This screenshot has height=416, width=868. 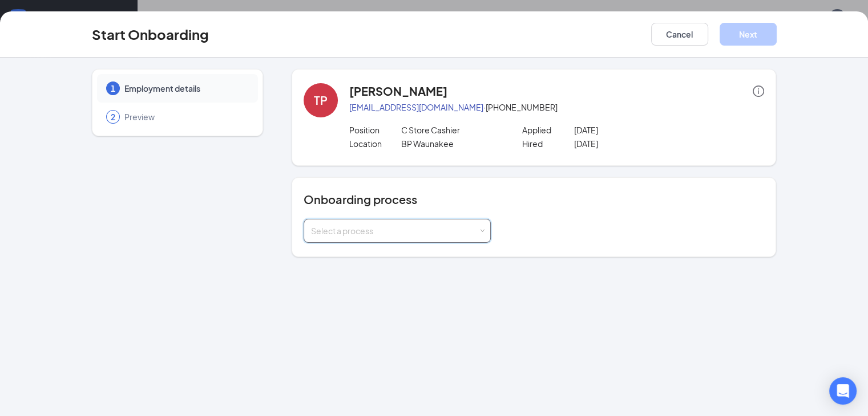 What do you see at coordinates (843, 391) in the screenshot?
I see `div: Open Intercom Messenger` at bounding box center [843, 391].